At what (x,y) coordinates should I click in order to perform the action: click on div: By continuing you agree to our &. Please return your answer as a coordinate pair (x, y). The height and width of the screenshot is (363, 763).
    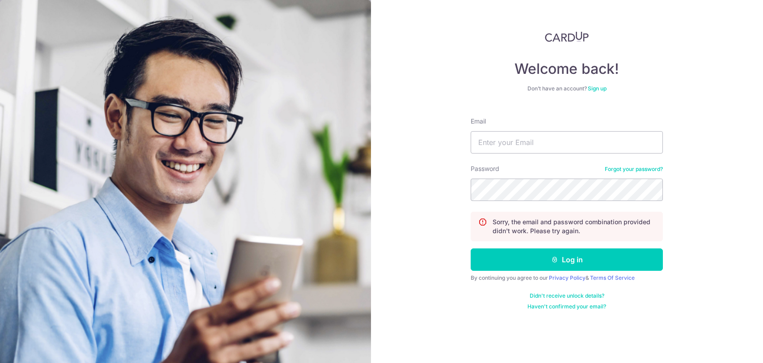
    Looking at the image, I should click on (567, 278).